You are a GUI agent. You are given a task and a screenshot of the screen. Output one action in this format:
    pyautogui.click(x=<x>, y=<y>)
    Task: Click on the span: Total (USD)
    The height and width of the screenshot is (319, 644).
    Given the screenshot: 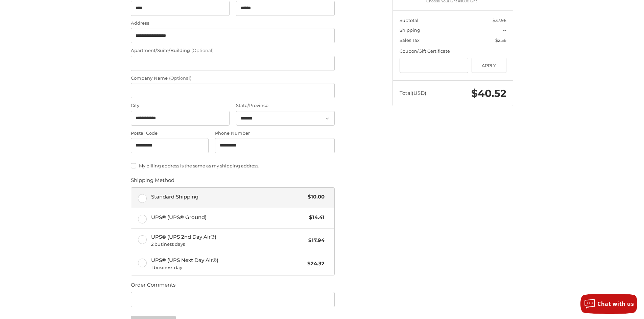 What is the action you would take?
    pyautogui.click(x=413, y=93)
    